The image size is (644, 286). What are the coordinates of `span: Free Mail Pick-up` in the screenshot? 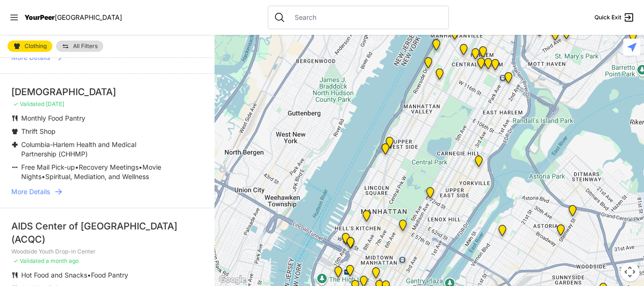 It's located at (48, 167).